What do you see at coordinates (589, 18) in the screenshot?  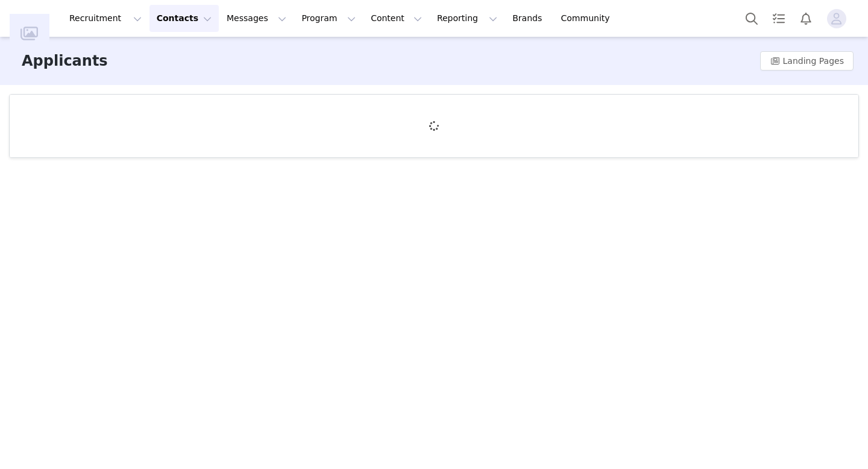 I see `a: Community` at bounding box center [589, 18].